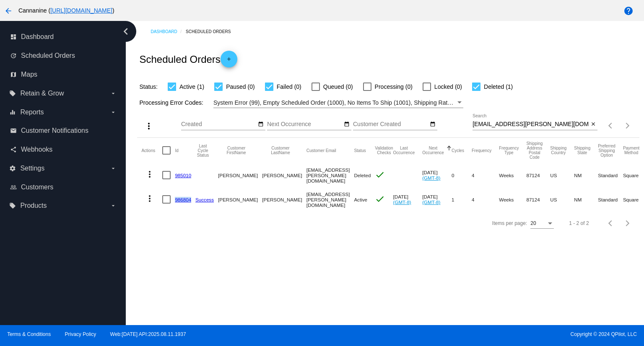 This screenshot has height=346, width=644. What do you see at coordinates (212, 31) in the screenshot?
I see `a: Scheduled Orders` at bounding box center [212, 31].